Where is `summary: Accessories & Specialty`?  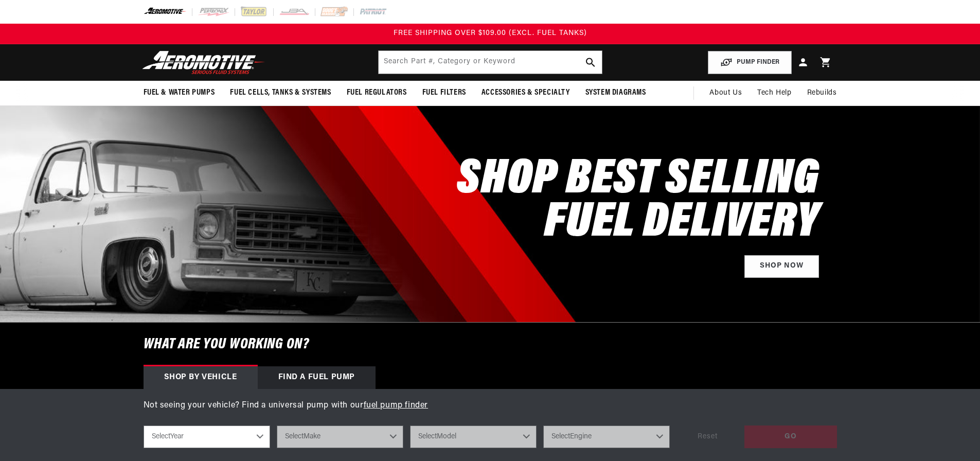
summary: Accessories & Specialty is located at coordinates (526, 93).